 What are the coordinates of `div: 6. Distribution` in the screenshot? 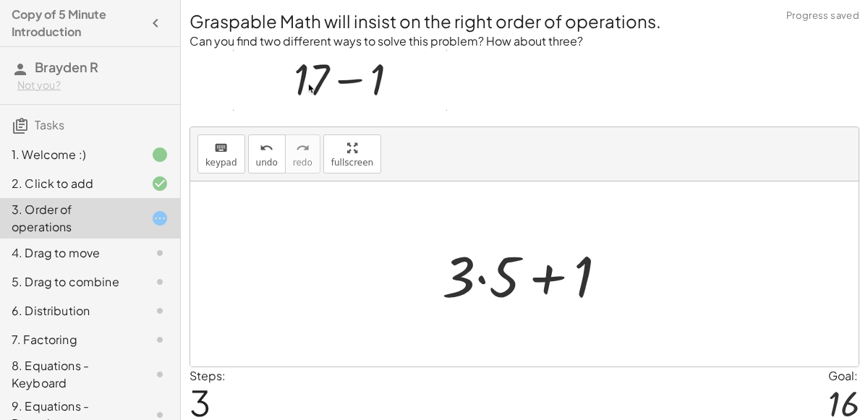 It's located at (70, 311).